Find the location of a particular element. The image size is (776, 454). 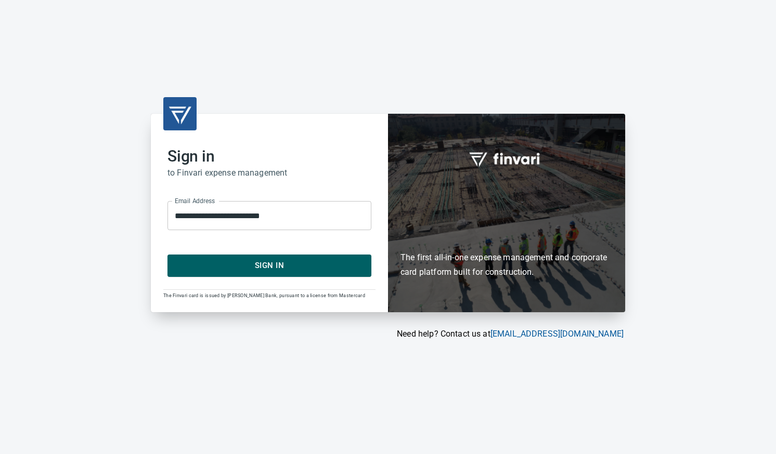

h2: Sign in is located at coordinates (269, 156).